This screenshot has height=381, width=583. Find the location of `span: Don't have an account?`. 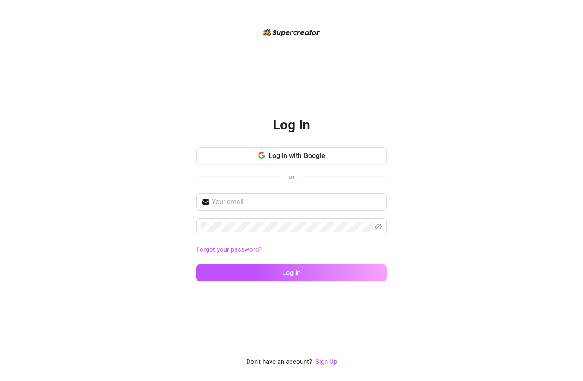

span: Don't have an account? is located at coordinates (279, 362).